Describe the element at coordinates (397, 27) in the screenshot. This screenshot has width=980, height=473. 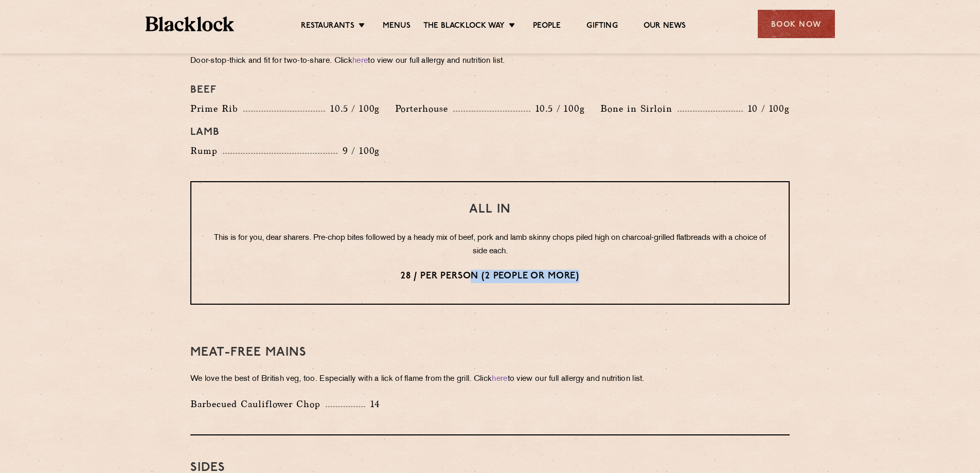
I see `a: Menus` at that location.